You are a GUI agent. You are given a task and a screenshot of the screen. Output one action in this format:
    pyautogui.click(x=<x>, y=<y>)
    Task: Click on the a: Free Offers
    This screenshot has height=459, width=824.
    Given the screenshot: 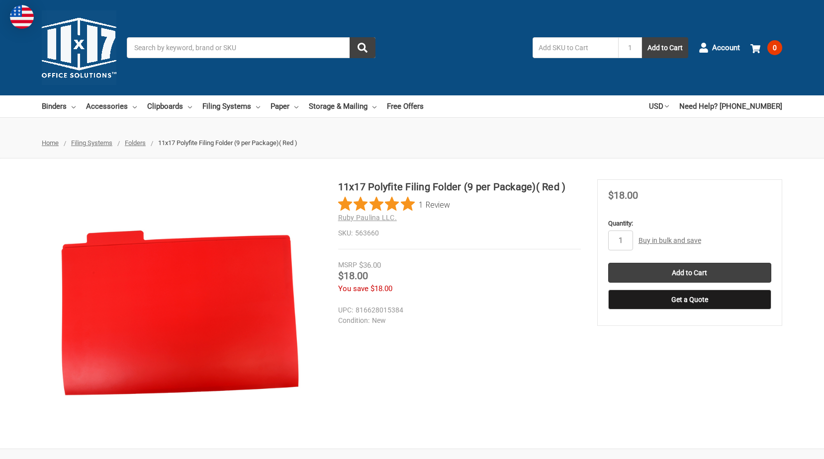 What is the action you would take?
    pyautogui.click(x=405, y=106)
    